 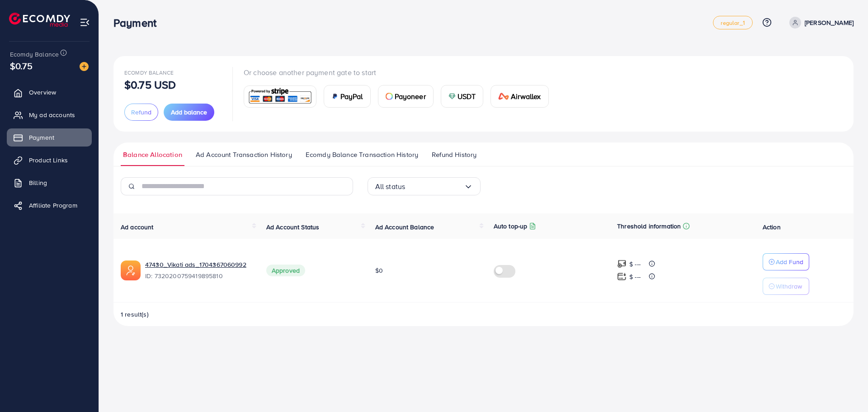 What do you see at coordinates (390, 187) in the screenshot?
I see `span: All status` at bounding box center [390, 187].